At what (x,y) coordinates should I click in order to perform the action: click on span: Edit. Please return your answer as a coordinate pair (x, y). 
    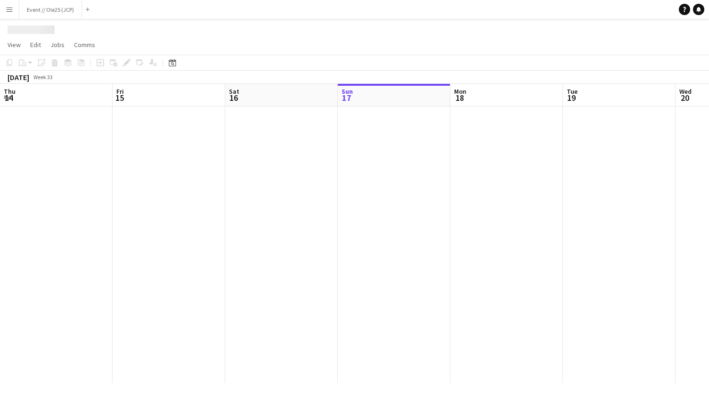
    Looking at the image, I should click on (35, 45).